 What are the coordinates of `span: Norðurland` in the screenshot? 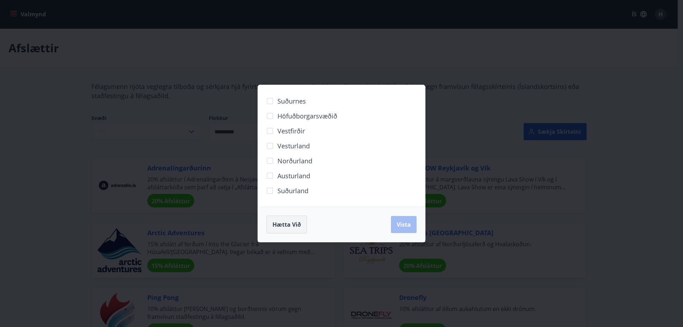 It's located at (295, 161).